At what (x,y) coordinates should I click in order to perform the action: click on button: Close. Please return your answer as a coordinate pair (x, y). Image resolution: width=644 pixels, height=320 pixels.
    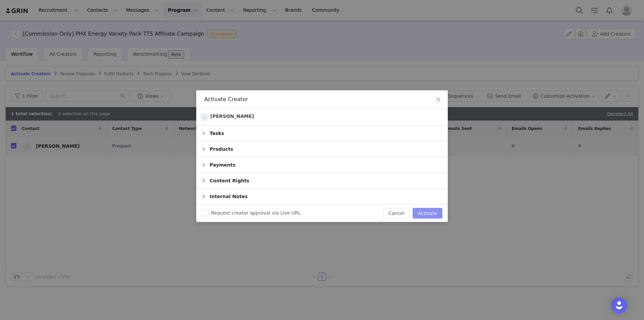
    Looking at the image, I should click on (438, 100).